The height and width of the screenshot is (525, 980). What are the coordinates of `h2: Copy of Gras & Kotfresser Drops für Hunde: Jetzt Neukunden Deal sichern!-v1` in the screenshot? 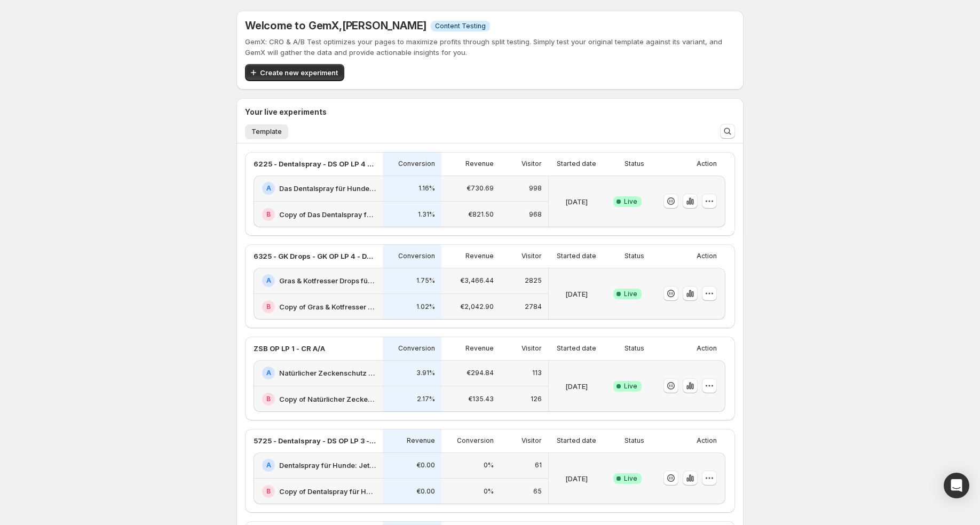 It's located at (328, 307).